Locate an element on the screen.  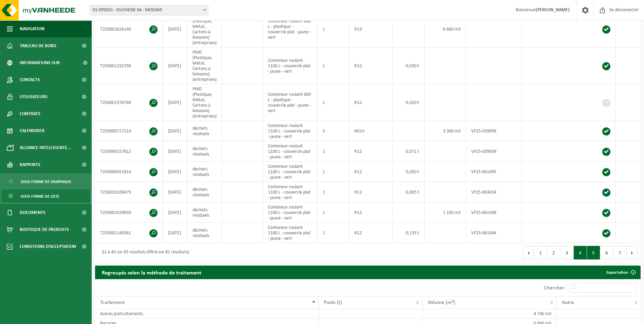
button: 4 is located at coordinates (580, 253).